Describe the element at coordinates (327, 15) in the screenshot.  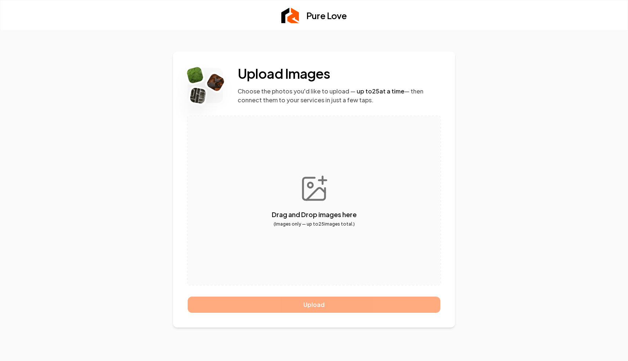
I see `h2: Pure Love` at that location.